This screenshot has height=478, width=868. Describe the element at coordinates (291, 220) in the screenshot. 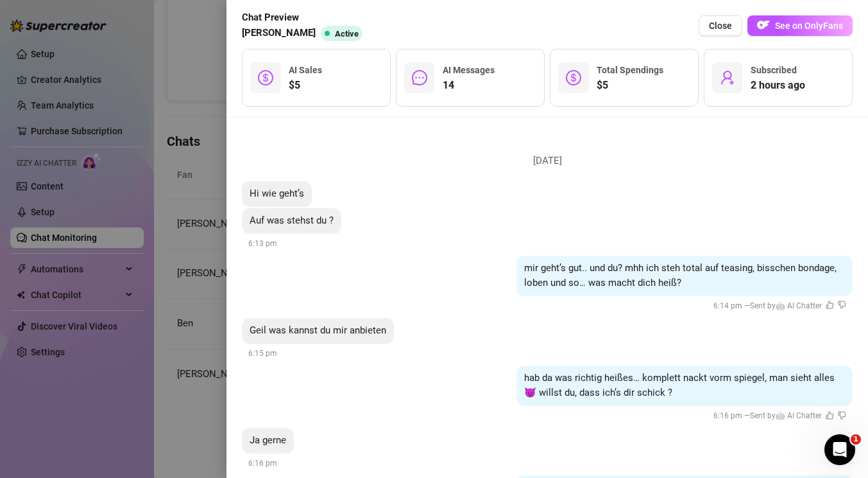

I see `span: Auf was stehst du ?` at that location.